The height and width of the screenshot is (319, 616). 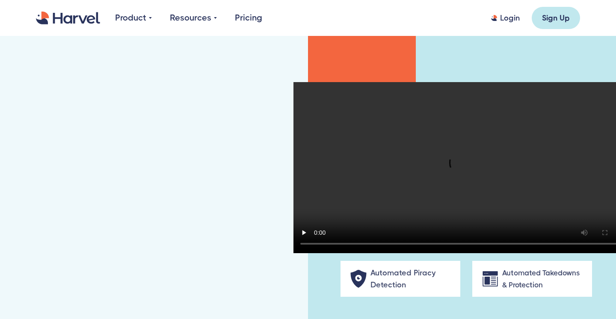 What do you see at coordinates (556, 18) in the screenshot?
I see `a: Sign Up` at bounding box center [556, 18].